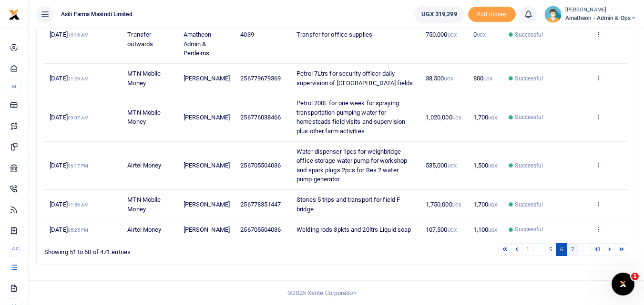 The image size is (644, 305). I want to click on a: 5, so click(550, 249).